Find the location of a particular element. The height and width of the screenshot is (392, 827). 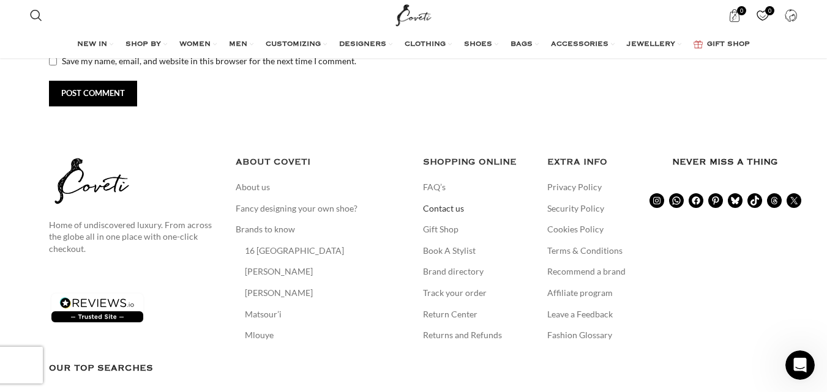

a: Privacy Policy is located at coordinates (574, 187).